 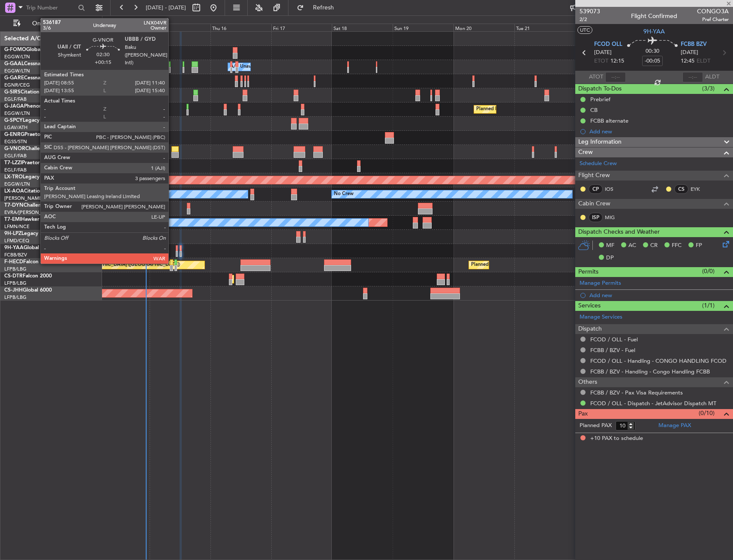 What do you see at coordinates (13, 177) in the screenshot?
I see `span: LX-TRO` at bounding box center [13, 177].